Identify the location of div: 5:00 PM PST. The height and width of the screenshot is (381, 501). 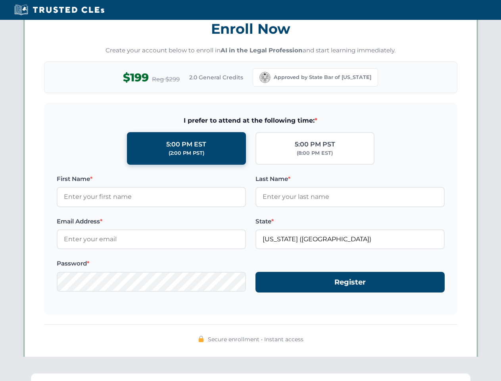
(315, 144).